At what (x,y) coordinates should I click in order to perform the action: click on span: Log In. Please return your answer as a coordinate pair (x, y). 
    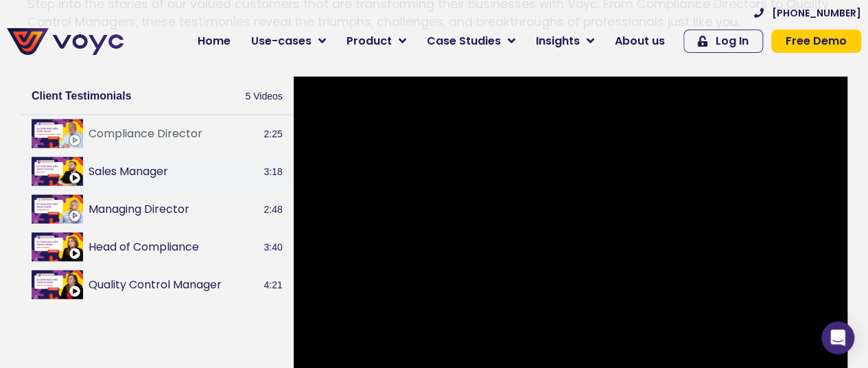
    Looking at the image, I should click on (732, 41).